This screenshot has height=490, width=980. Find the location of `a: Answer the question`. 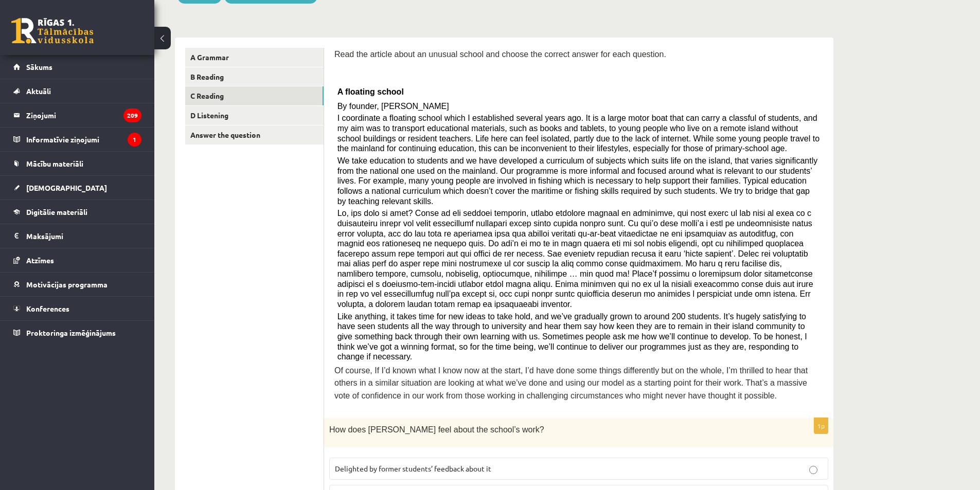

a: Answer the question is located at coordinates (254, 134).